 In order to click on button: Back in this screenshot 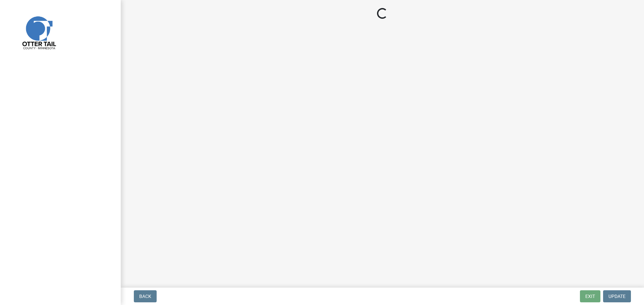, I will do `click(145, 296)`.